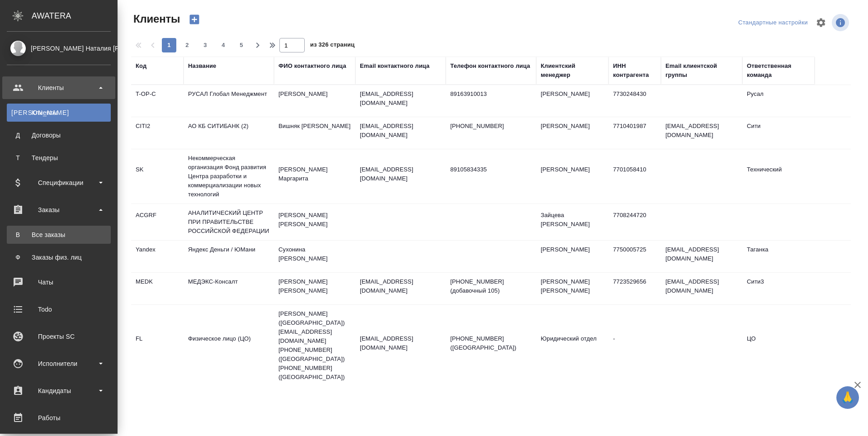  I want to click on div: Спецификации, so click(59, 183).